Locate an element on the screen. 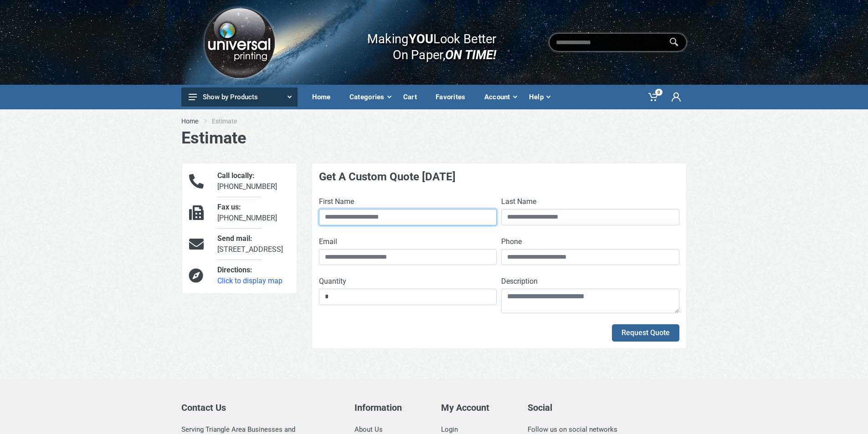 Image resolution: width=868 pixels, height=434 pixels. button: Request Quote is located at coordinates (645, 332).